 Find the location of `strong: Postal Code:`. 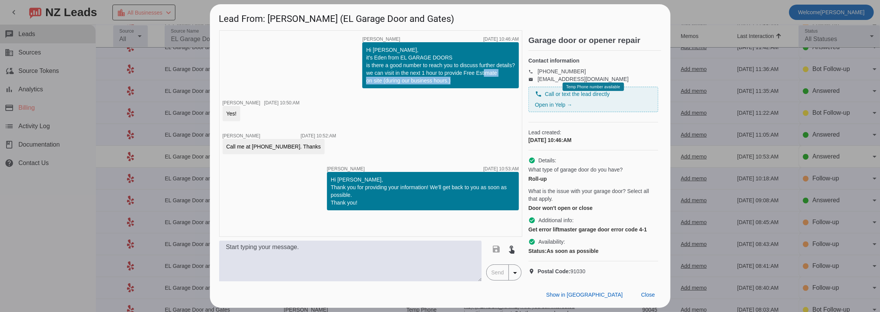

strong: Postal Code: is located at coordinates (554, 271).